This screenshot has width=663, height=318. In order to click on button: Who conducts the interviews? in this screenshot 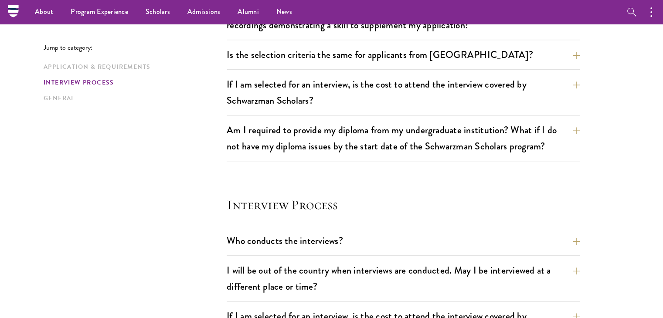, I will do `click(403, 241)`.